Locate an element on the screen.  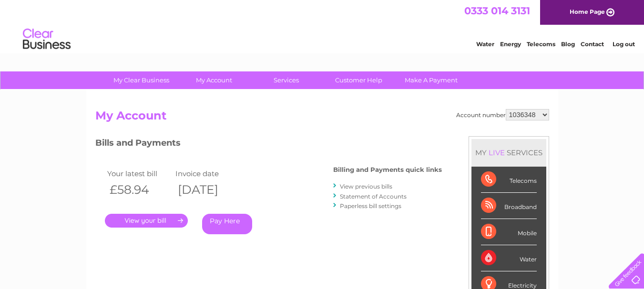
td: Your latest bill is located at coordinates (139, 173).